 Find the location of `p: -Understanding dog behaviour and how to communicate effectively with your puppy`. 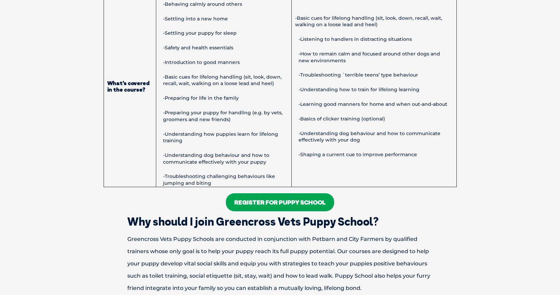

p: -Understanding dog behaviour and how to communicate effectively with your puppy is located at coordinates (224, 158).